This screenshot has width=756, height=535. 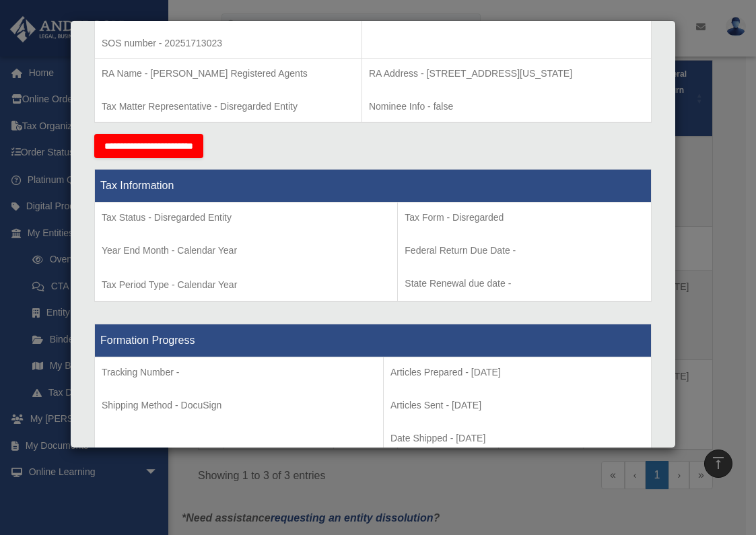 I want to click on th: Formation Progress, so click(x=373, y=340).